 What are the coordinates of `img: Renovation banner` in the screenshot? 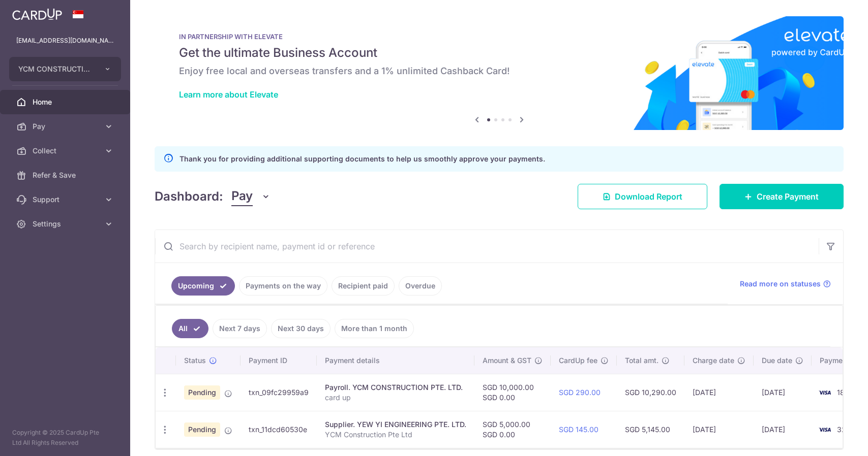 It's located at (499, 73).